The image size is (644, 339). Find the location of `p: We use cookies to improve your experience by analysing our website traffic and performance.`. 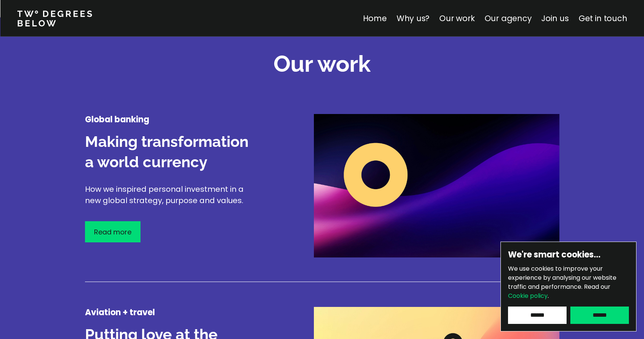

p: We use cookies to improve your experience by analysing our website traffic and performance. is located at coordinates (568, 282).